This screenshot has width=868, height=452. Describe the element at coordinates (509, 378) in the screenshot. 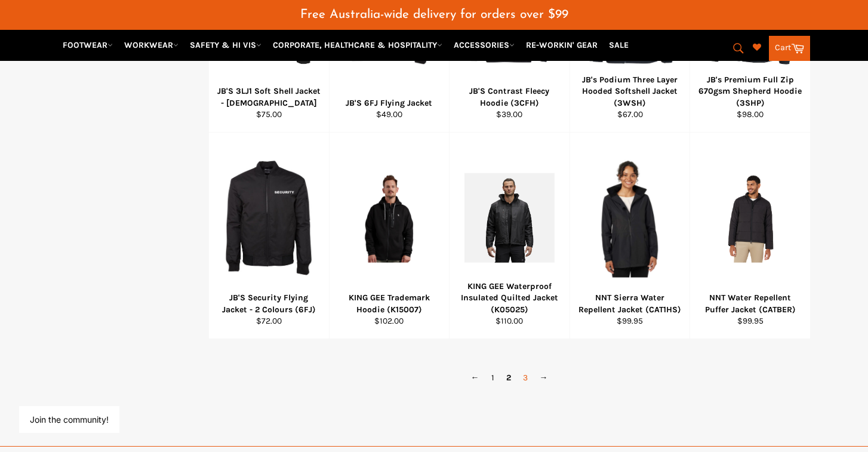

I see `span: 2` at that location.